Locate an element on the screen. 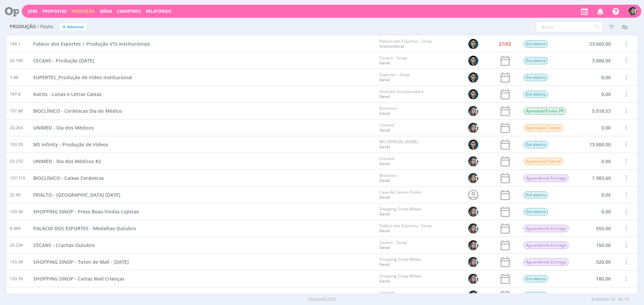 Image resolution: width=644 pixels, height=305 pixels. span: 133.36 is located at coordinates (16, 212).